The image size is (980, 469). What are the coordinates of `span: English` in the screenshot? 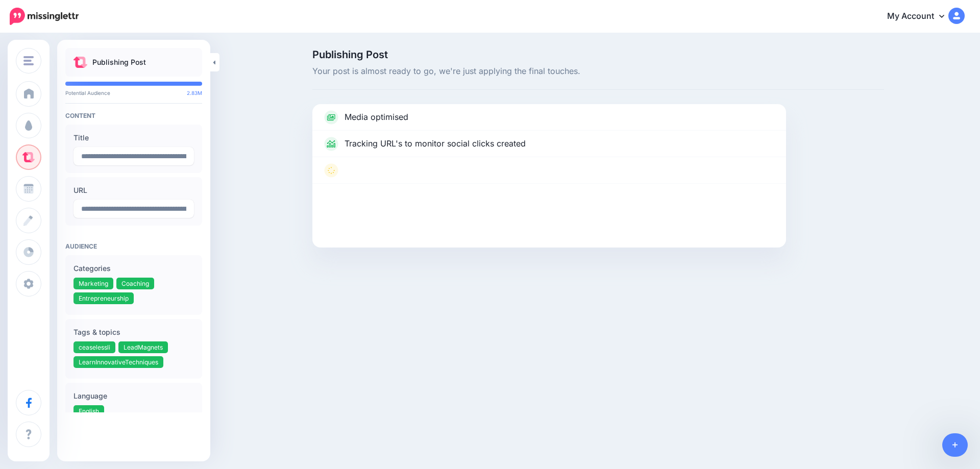 It's located at (89, 411).